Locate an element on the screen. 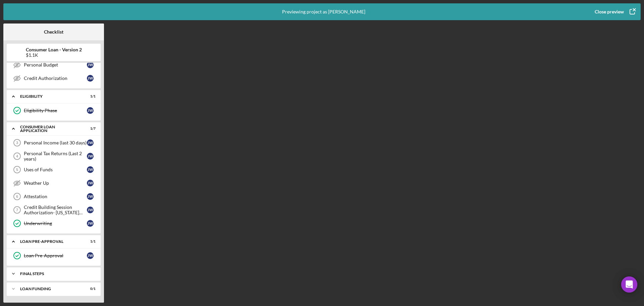 This screenshot has height=306, width=644. div: Open Intercom Messenger is located at coordinates (629, 284).